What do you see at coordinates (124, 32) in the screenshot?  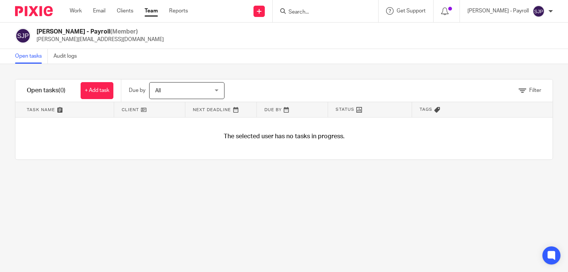 I see `span: (Member)` at bounding box center [124, 32].